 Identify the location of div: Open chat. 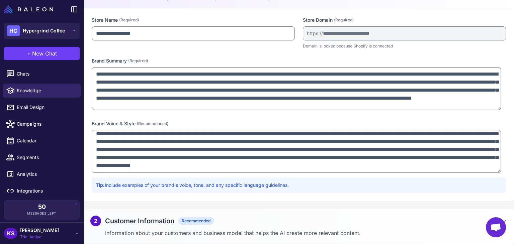
(496, 227).